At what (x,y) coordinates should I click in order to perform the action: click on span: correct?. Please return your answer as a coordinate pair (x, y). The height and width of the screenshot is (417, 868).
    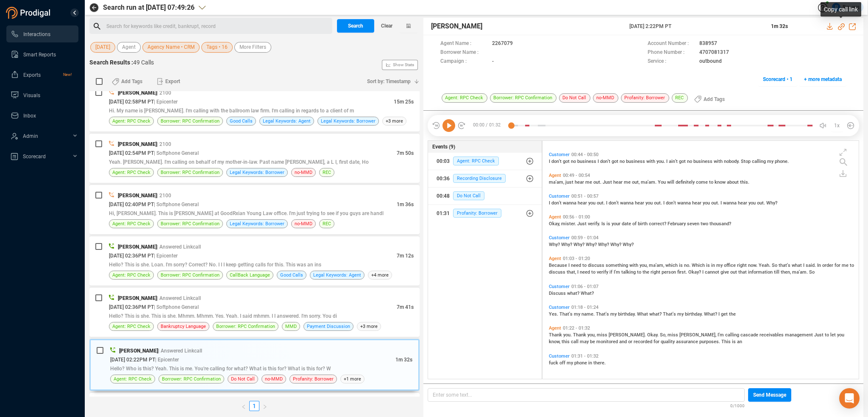
    Looking at the image, I should click on (658, 223).